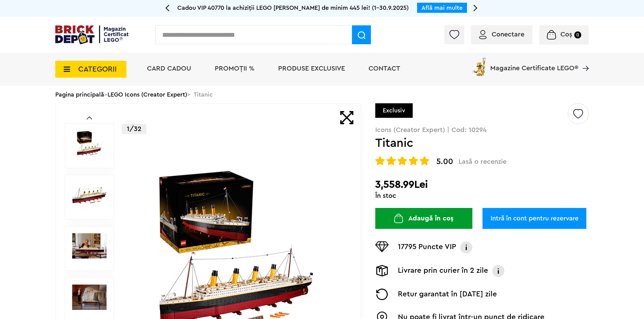  Describe the element at coordinates (466, 247) in the screenshot. I see `img: Info VIP` at that location.